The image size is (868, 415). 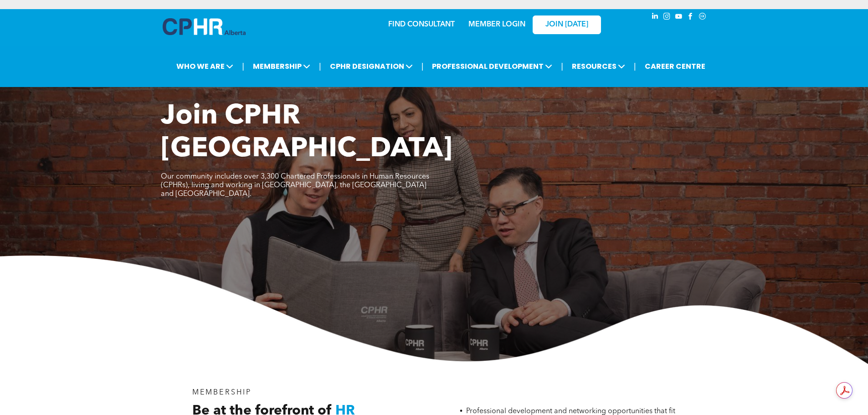 What do you see at coordinates (204, 27) in the screenshot?
I see `img: A blue and white logo for cp alberta` at bounding box center [204, 27].